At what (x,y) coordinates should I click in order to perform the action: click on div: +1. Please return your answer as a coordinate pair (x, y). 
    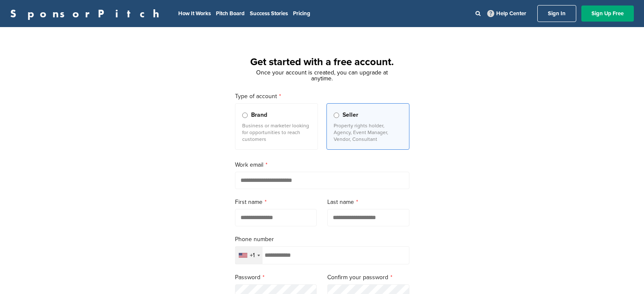
    Looking at the image, I should click on (252, 256).